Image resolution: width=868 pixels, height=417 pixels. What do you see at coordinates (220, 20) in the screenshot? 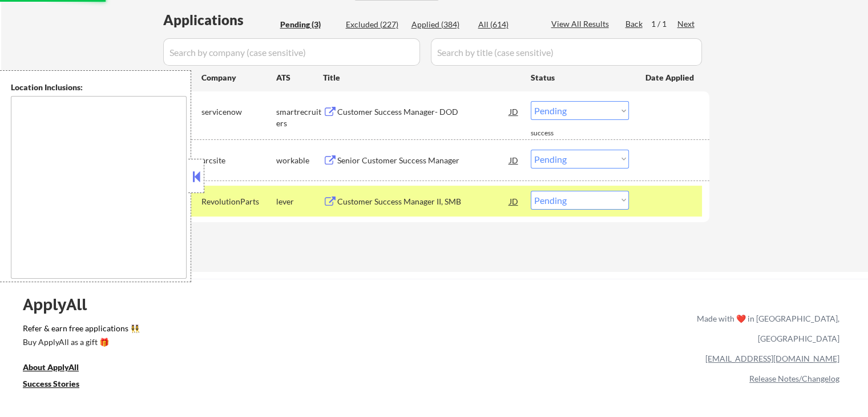
I see `div: Applications` at bounding box center [220, 20].